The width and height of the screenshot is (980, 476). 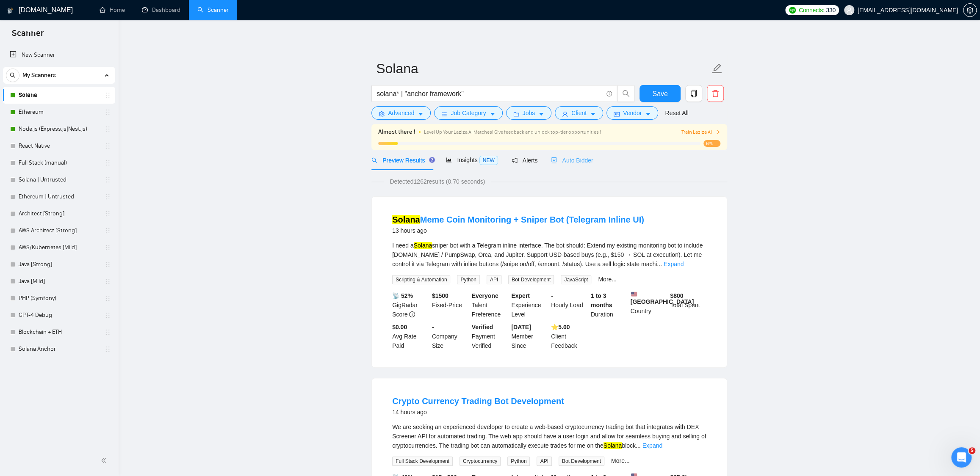 I want to click on div: Experience Level, so click(x=530, y=305).